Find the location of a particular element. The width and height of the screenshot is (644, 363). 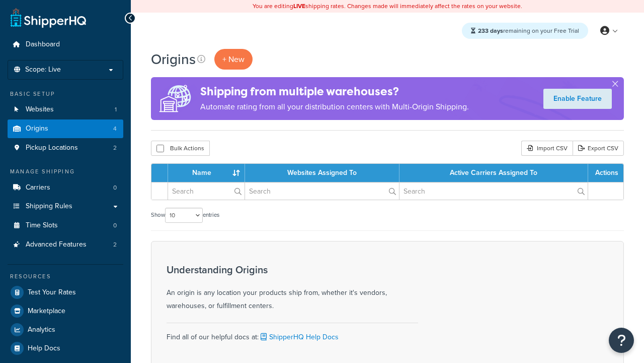

a: + New is located at coordinates (234, 59).